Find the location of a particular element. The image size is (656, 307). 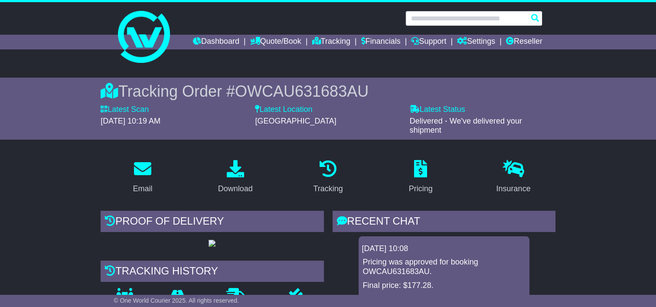

span: OWCAU631683AU is located at coordinates (302, 91).